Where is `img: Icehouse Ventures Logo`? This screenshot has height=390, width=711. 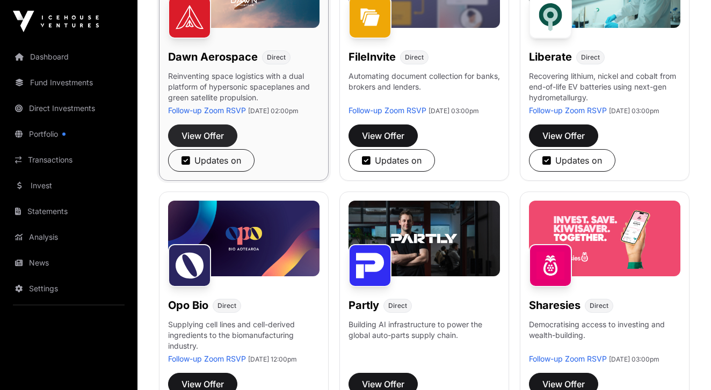 img: Icehouse Ventures Logo is located at coordinates (56, 21).